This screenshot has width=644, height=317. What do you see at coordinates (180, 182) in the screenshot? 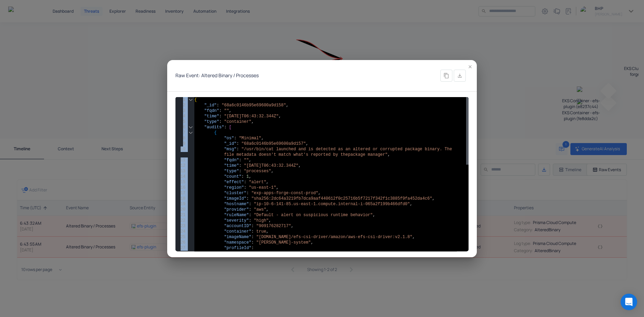
I see `div: 15` at bounding box center [180, 182].